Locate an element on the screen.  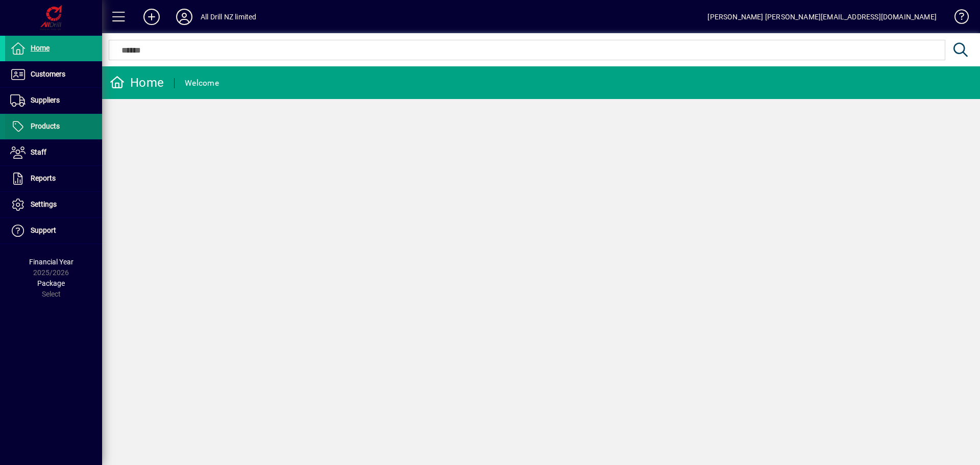
a: Settings is located at coordinates (53, 204).